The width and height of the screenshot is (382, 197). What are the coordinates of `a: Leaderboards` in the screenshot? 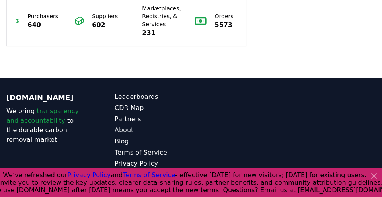 It's located at (153, 97).